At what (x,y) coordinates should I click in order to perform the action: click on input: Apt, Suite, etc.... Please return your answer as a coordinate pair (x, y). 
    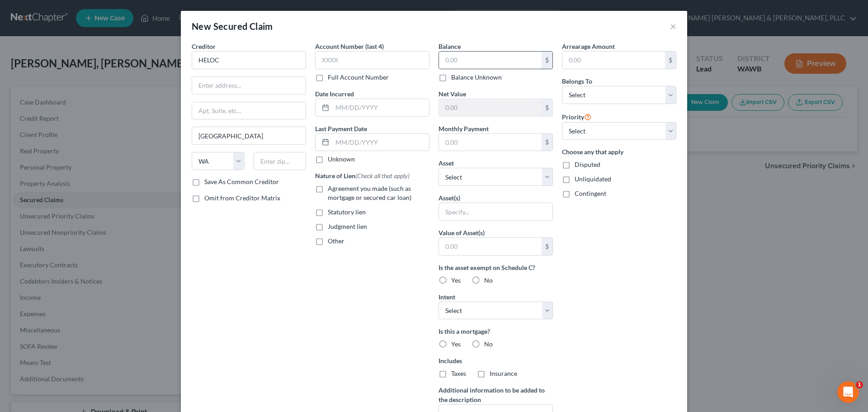
    Looking at the image, I should click on (249, 111).